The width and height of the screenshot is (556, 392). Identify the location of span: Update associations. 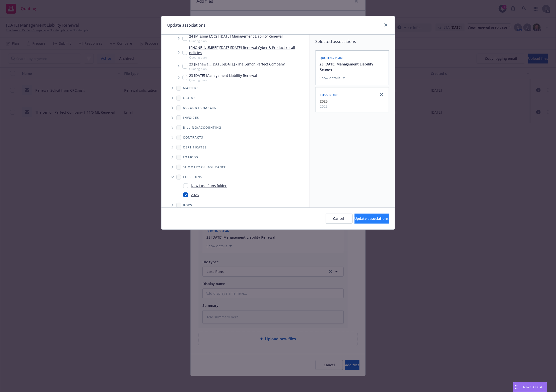
(372, 218).